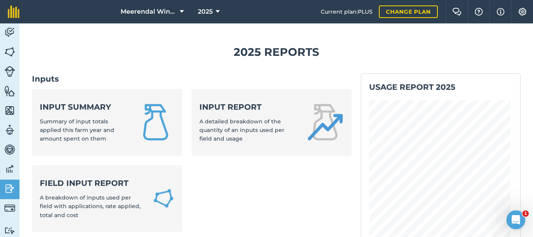  I want to click on img: Field Input Report, so click(163, 198).